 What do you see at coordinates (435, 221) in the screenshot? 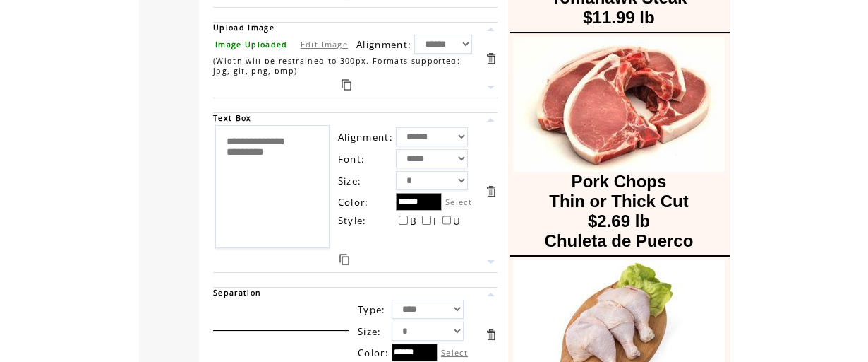
I see `span: I` at bounding box center [435, 221].